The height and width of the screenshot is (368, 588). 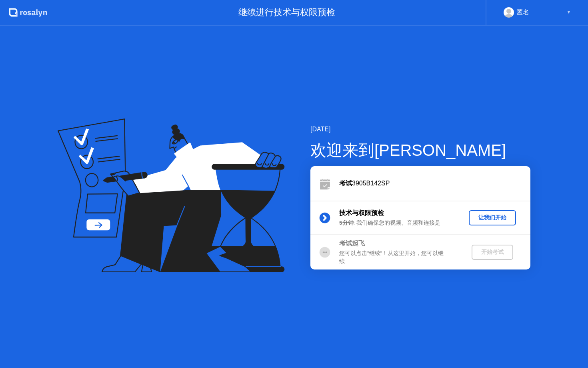 I want to click on div: 匿名, so click(x=523, y=12).